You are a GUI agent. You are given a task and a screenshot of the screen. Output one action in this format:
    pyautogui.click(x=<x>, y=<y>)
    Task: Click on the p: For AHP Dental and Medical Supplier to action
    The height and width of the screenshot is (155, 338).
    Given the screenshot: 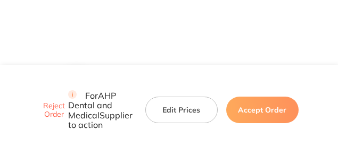 What is the action you would take?
    pyautogui.click(x=100, y=110)
    